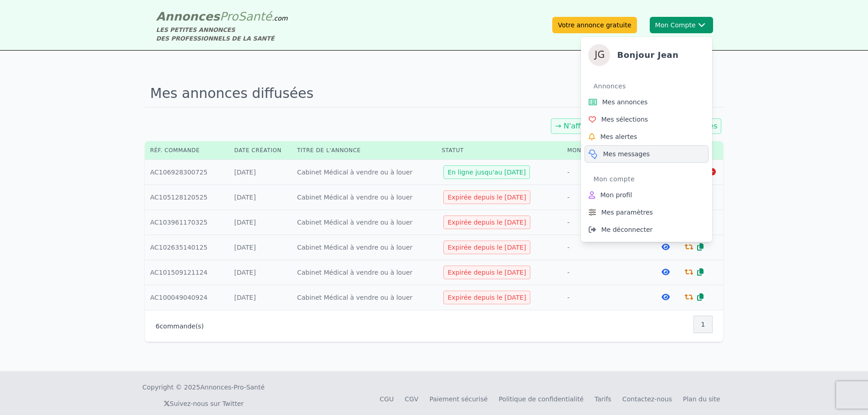 The image size is (868, 415). What do you see at coordinates (222, 17) in the screenshot?
I see `a: AnnoncesProSanté.com` at bounding box center [222, 17].